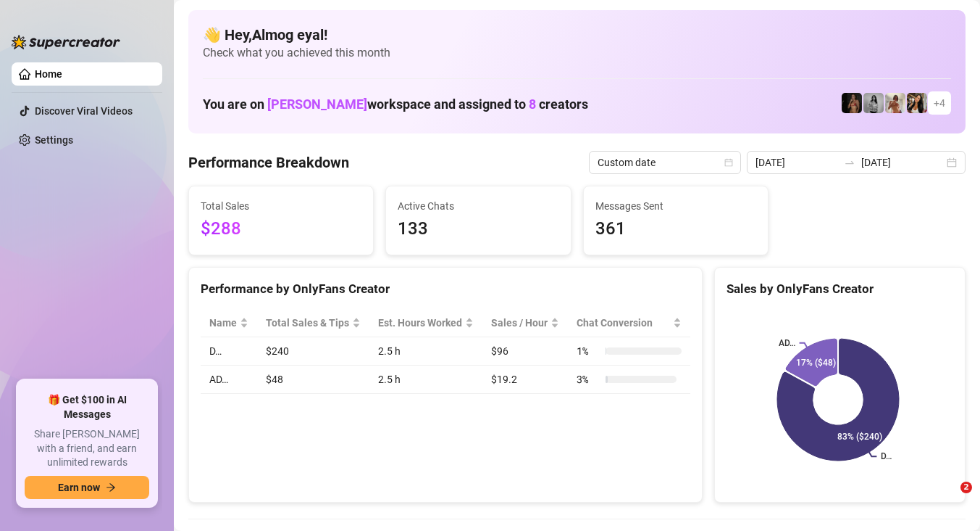  Describe the element at coordinates (281, 206) in the screenshot. I see `span: Total Sales` at that location.